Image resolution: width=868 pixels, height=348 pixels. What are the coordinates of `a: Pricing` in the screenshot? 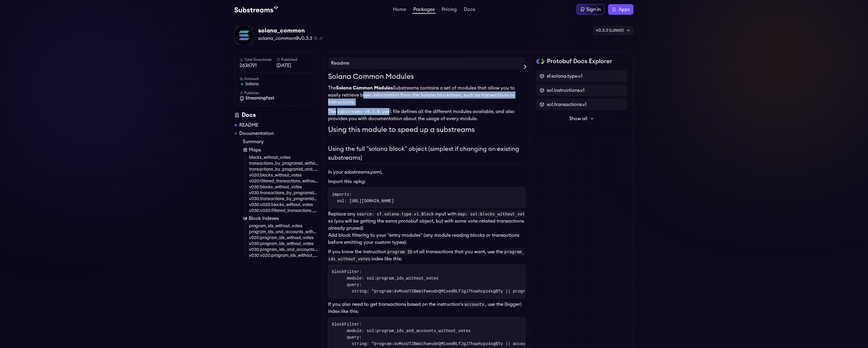 It's located at (449, 10).